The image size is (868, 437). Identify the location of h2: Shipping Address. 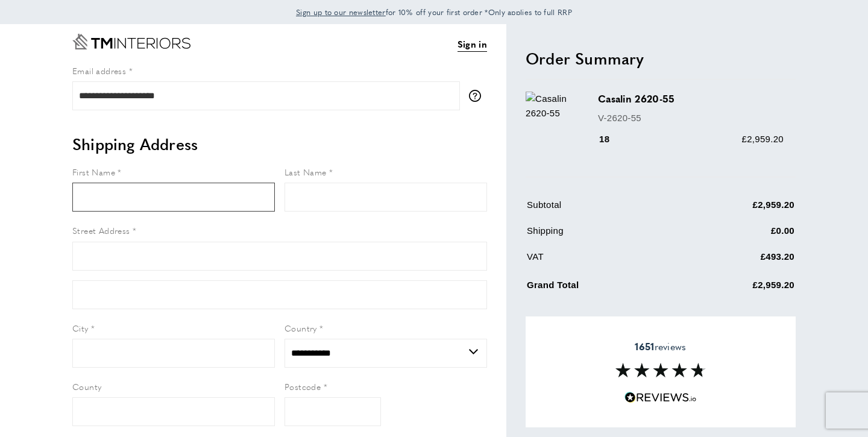
(280, 144).